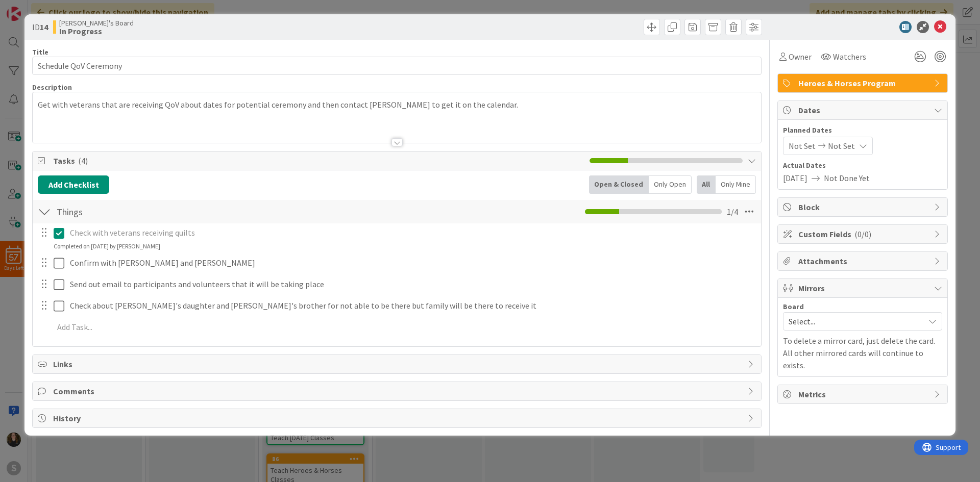 This screenshot has height=482, width=980. Describe the element at coordinates (398, 418) in the screenshot. I see `span: History` at that location.